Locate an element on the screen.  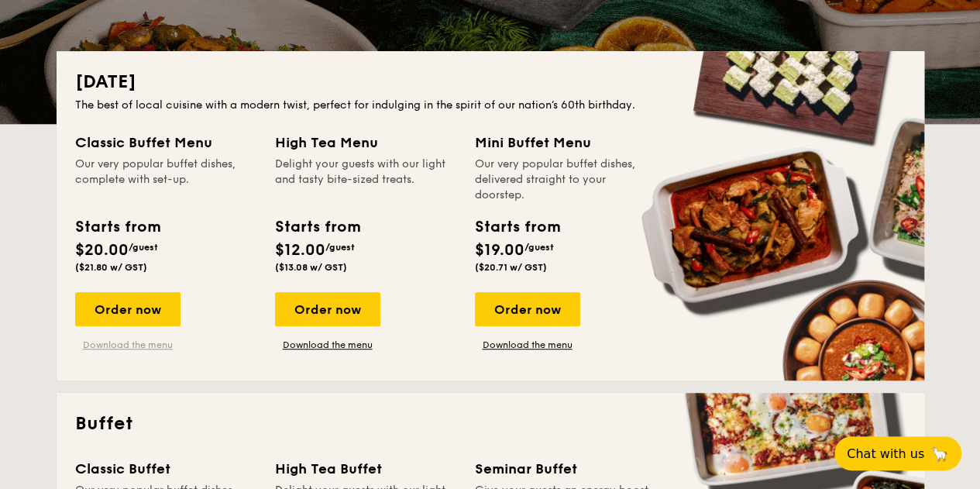
span: $19.00 is located at coordinates (499, 251).